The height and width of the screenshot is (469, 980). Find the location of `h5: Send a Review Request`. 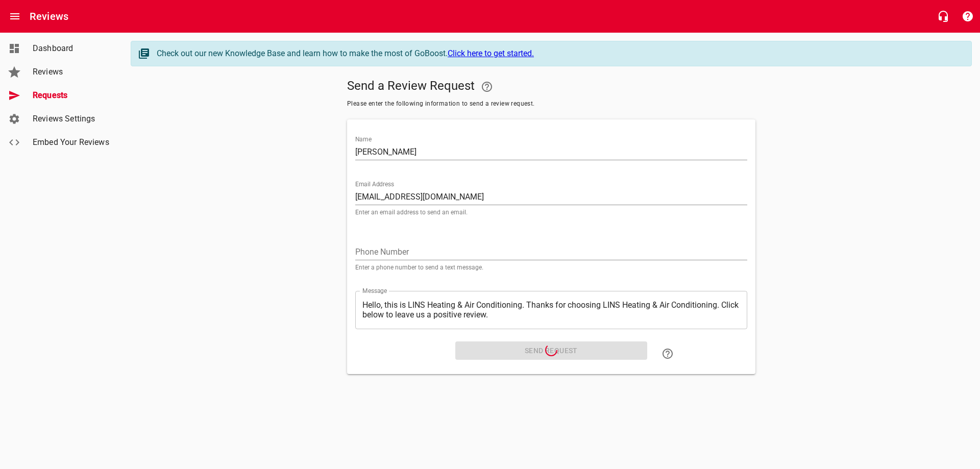

h5: Send a Review Request is located at coordinates (552, 87).